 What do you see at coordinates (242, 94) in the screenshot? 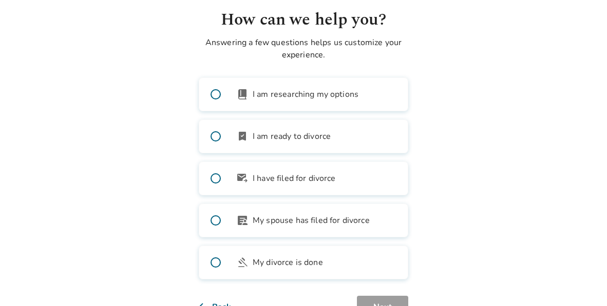
I see `span: book_2` at bounding box center [242, 94].